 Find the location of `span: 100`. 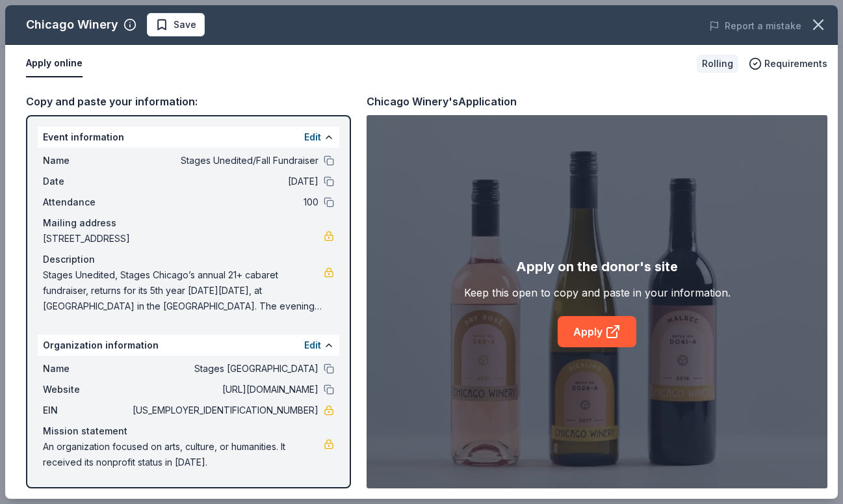

span: 100 is located at coordinates (224, 202).